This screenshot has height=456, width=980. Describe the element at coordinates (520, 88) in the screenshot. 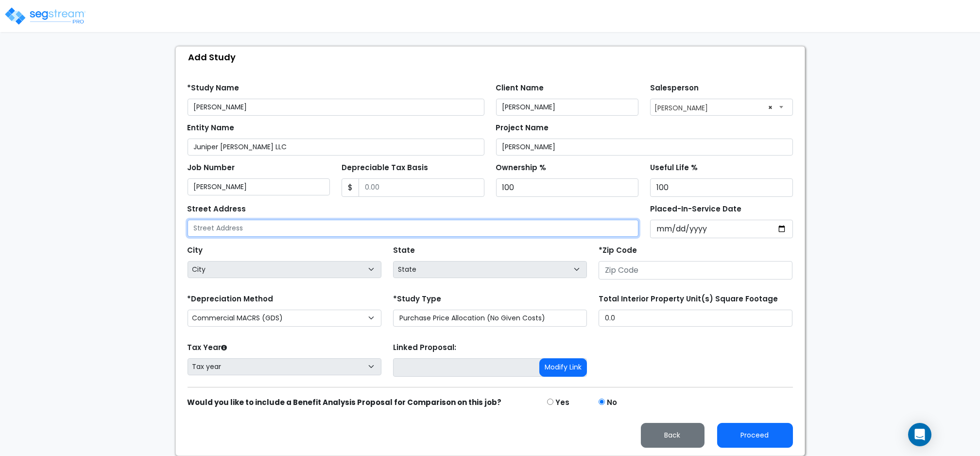

I see `label: Client Name` at that location.